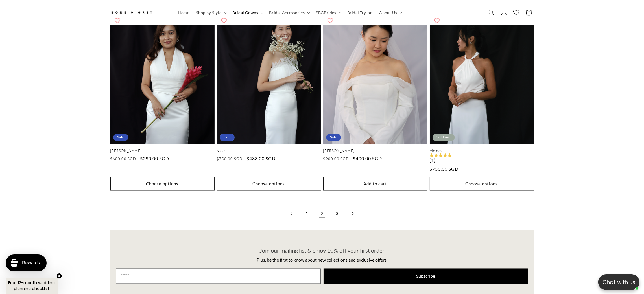 This screenshot has width=644, height=294. What do you see at coordinates (32, 286) in the screenshot?
I see `span: Free 12-month wedding planning checklist` at bounding box center [32, 286].